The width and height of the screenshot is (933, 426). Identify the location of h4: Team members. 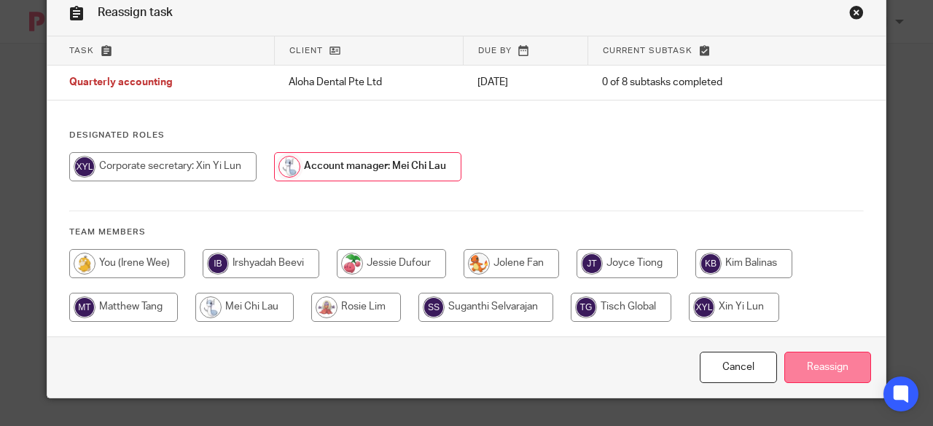
(467, 233).